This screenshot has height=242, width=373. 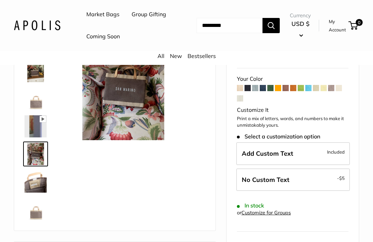 I want to click on span: Currency, so click(x=300, y=16).